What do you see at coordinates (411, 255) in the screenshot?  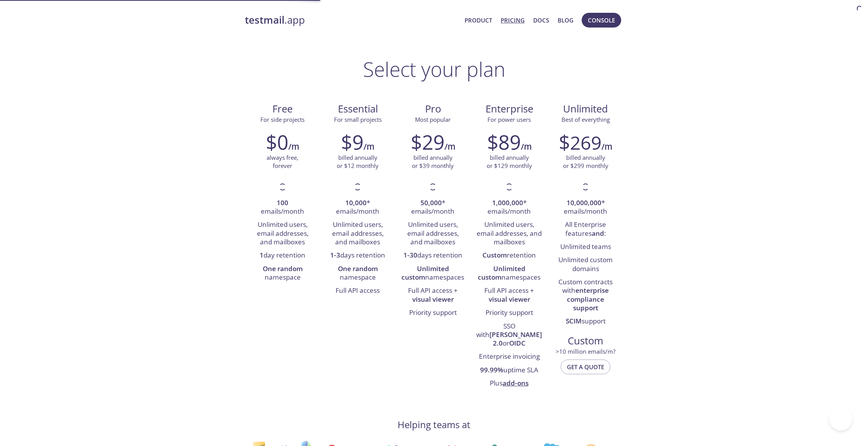 I see `strong: 1-30` at bounding box center [411, 255].